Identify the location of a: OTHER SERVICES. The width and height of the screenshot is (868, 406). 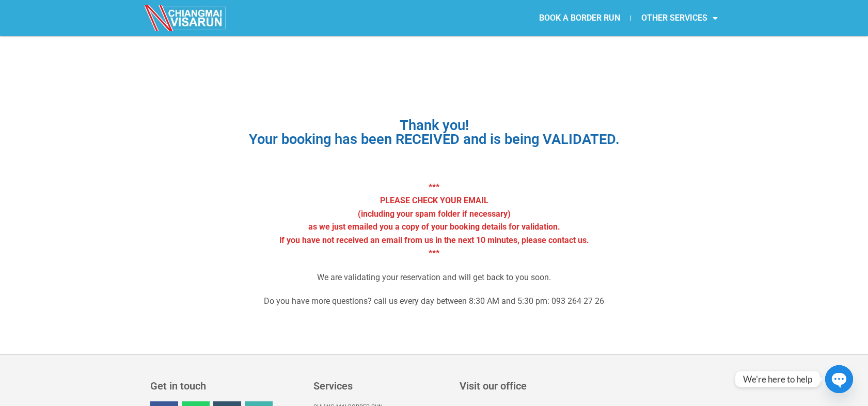
(680, 18).